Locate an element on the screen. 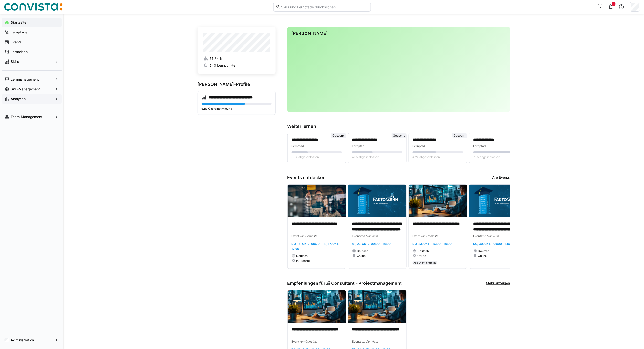 This screenshot has width=644, height=349. h3: Empfehlungen für is located at coordinates (345, 283).